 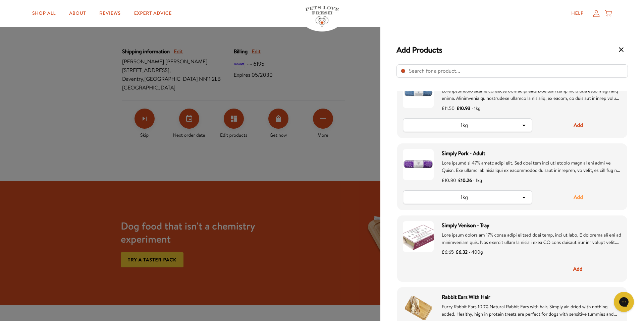 What do you see at coordinates (322, 16) in the screenshot?
I see `img: Pets Love Fresh` at bounding box center [322, 16].